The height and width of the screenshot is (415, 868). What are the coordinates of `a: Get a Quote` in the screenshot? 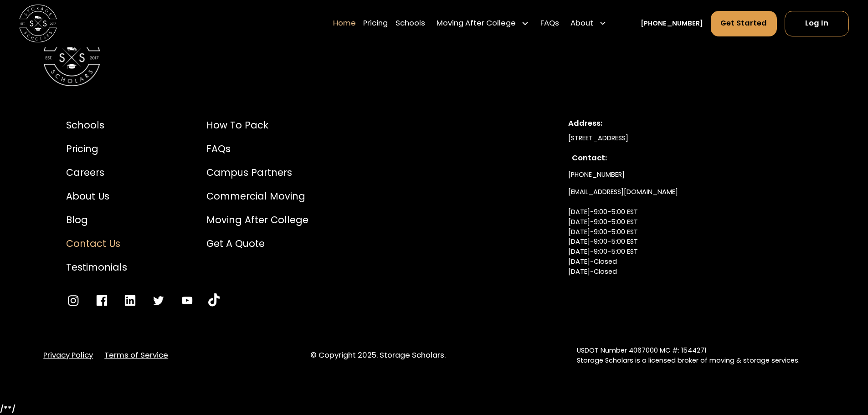 It's located at (258, 243).